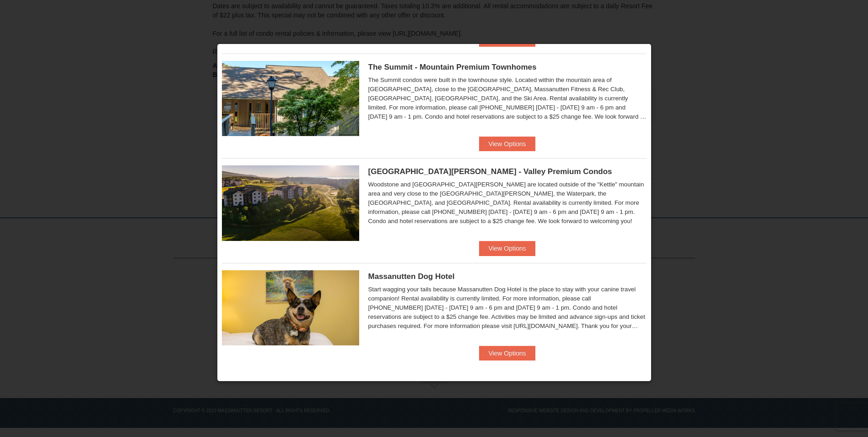 Image resolution: width=868 pixels, height=437 pixels. I want to click on div: Start wagging your tails because Massanutten Dog Hotel is the place to stay with your canine trav..., so click(507, 308).